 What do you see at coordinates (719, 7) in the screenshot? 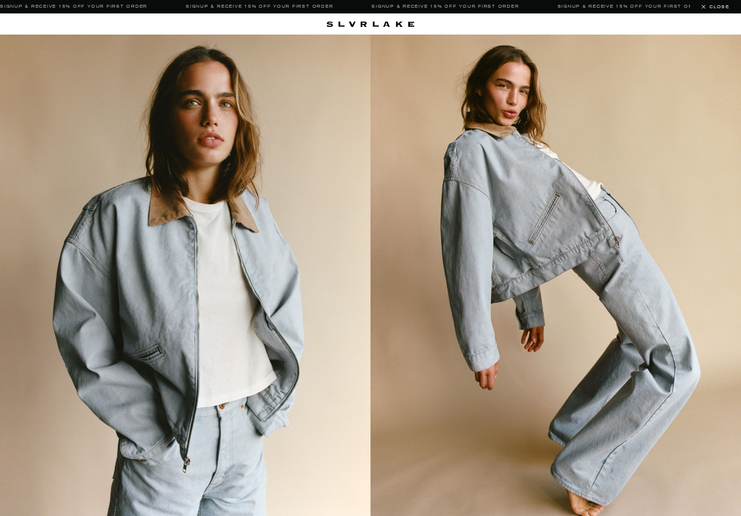
I see `span: Close` at bounding box center [719, 7].